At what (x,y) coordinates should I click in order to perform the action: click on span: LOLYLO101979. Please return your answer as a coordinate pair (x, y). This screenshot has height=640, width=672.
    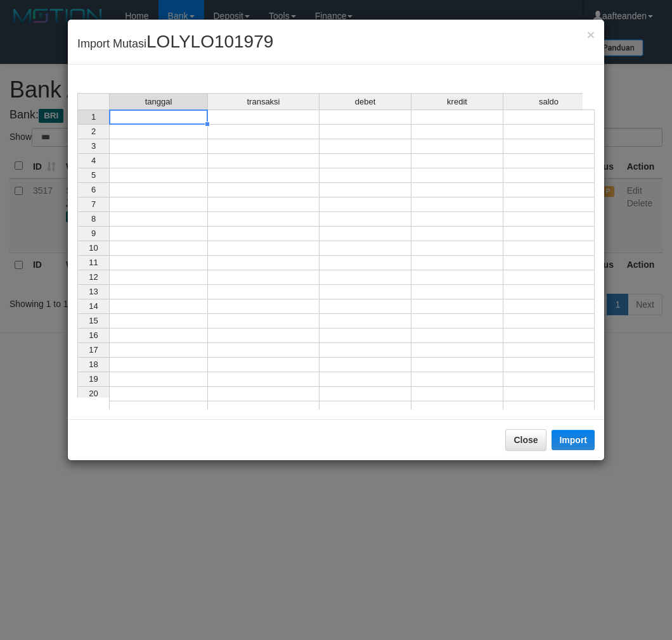
    Looking at the image, I should click on (210, 41).